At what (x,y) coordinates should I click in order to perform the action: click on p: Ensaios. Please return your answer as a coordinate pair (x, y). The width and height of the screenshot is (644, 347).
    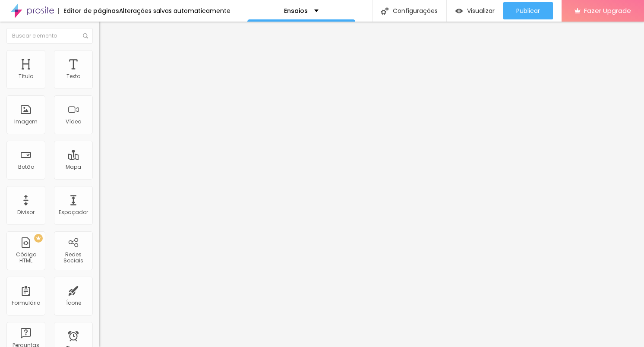
    Looking at the image, I should click on (296, 11).